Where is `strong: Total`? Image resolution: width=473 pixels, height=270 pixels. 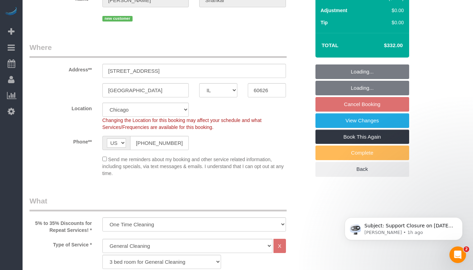 strong: Total is located at coordinates (330, 45).